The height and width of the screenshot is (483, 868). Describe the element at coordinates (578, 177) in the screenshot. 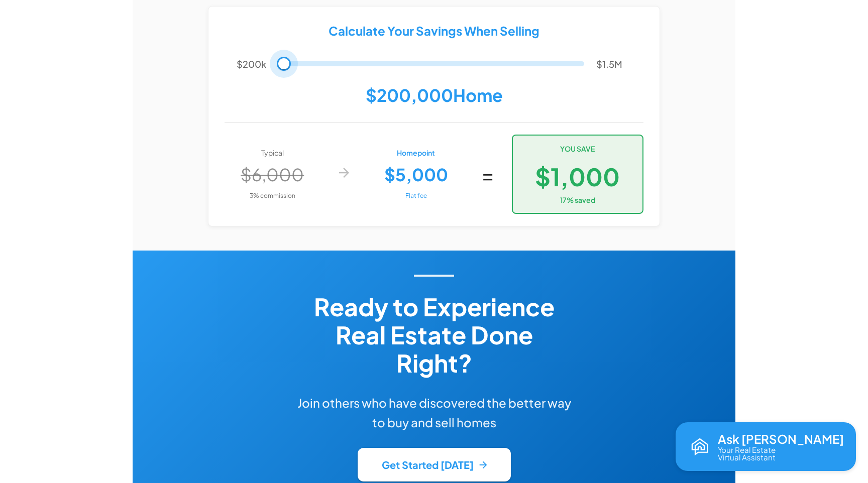

I see `p: $1,000` at that location.